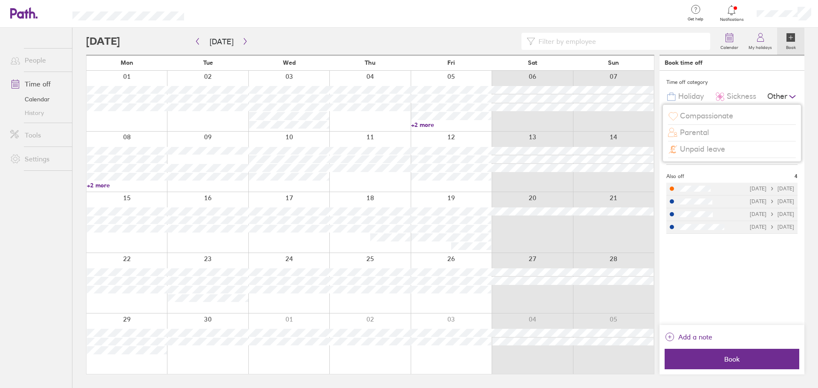 This screenshot has width=818, height=388. Describe the element at coordinates (732, 359) in the screenshot. I see `button: Book` at that location.